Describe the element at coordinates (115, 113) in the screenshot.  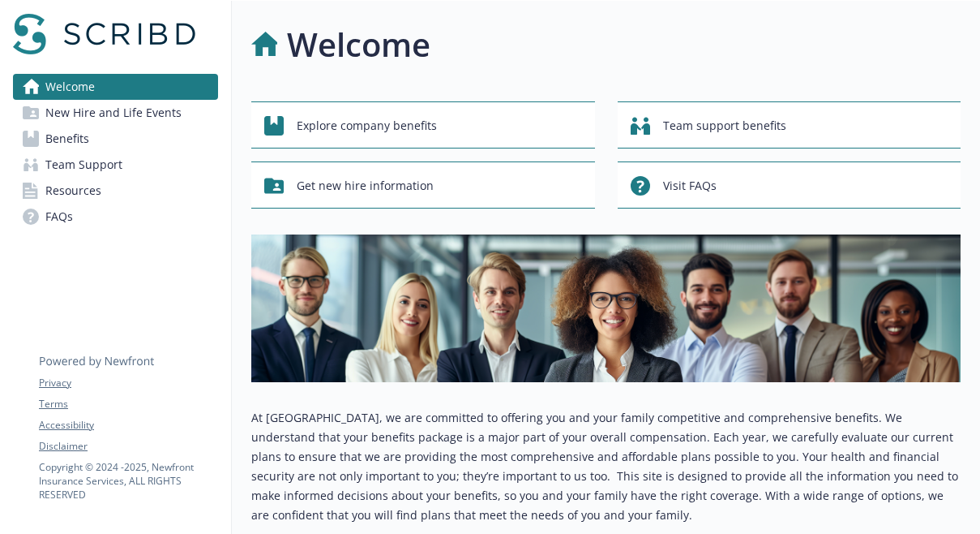
I see `a: New Hire and Life Events` at that location.